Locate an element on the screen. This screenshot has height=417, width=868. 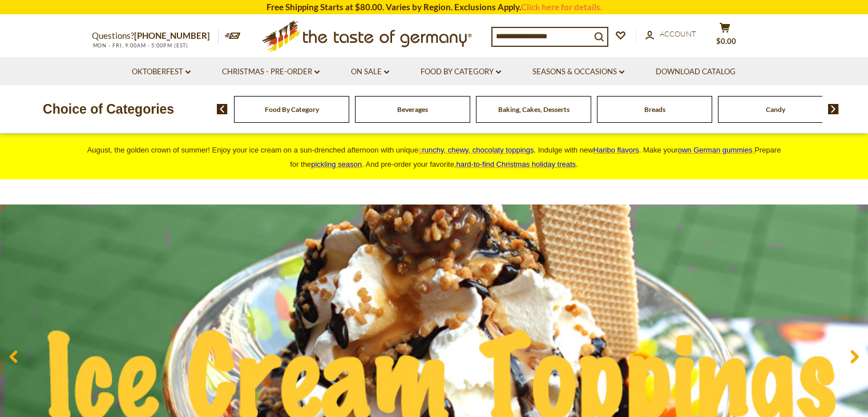
span: Beverages is located at coordinates (412, 109).